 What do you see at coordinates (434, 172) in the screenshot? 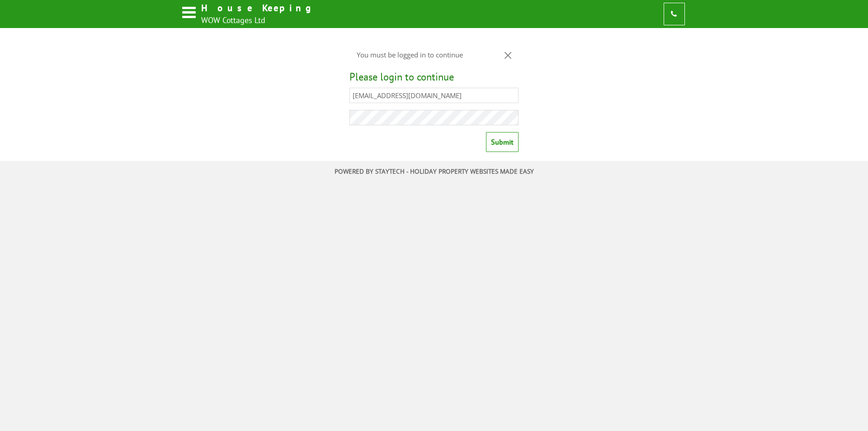
I see `a: Powered by StayTech - Holiday property websites made easy` at bounding box center [434, 172].